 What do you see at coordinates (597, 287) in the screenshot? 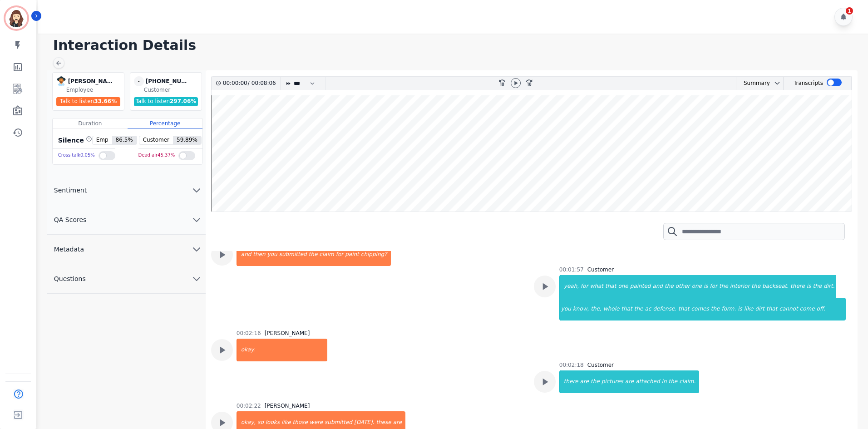
I see `div: what` at bounding box center [597, 287].